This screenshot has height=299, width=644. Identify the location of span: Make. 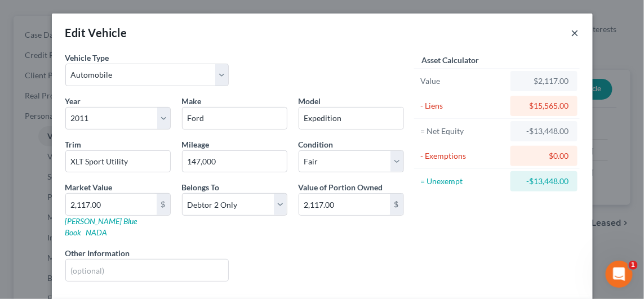
(191, 101).